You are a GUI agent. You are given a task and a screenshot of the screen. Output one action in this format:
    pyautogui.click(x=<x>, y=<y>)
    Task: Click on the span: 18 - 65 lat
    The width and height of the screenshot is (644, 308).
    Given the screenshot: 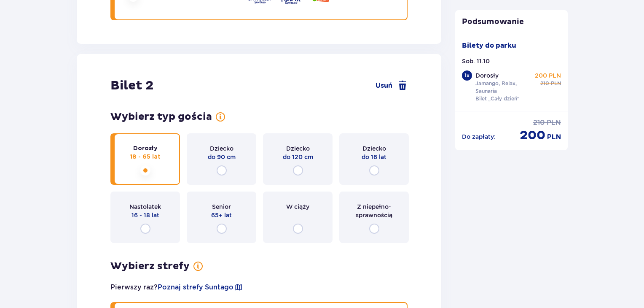 What is the action you would take?
    pyautogui.click(x=146, y=157)
    